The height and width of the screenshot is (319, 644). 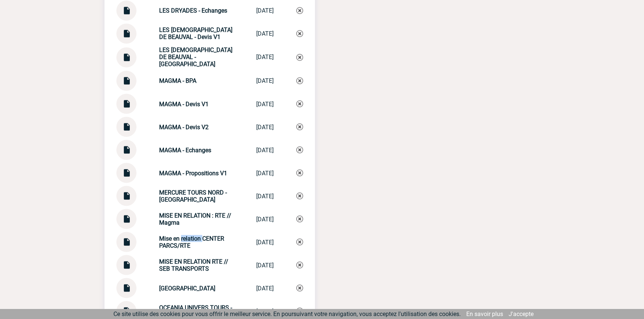 What do you see at coordinates (183, 127) in the screenshot?
I see `strong: MAGMA - Devis V2` at bounding box center [183, 127].